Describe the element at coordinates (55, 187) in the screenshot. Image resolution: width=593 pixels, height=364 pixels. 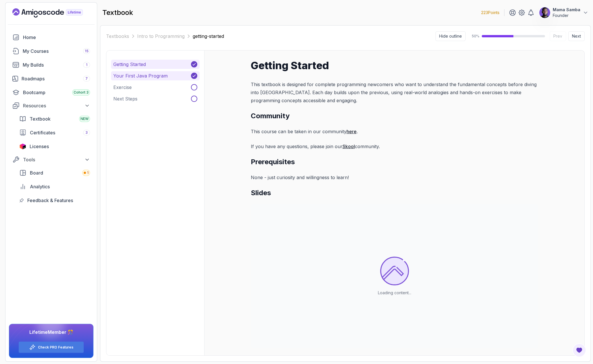
I see `a: analytics` at that location.